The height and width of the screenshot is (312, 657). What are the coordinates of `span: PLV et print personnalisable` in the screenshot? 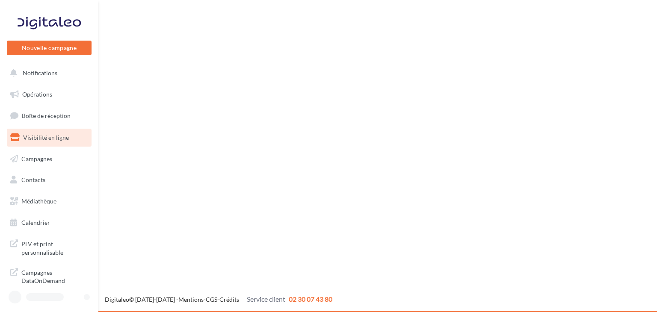 It's located at (55, 247).